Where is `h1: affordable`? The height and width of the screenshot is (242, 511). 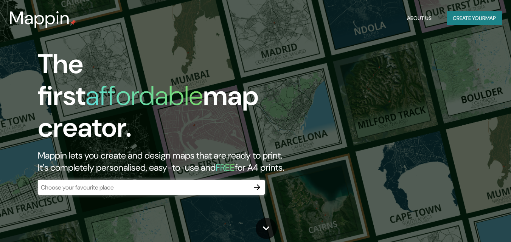
h1: affordable is located at coordinates (144, 96).